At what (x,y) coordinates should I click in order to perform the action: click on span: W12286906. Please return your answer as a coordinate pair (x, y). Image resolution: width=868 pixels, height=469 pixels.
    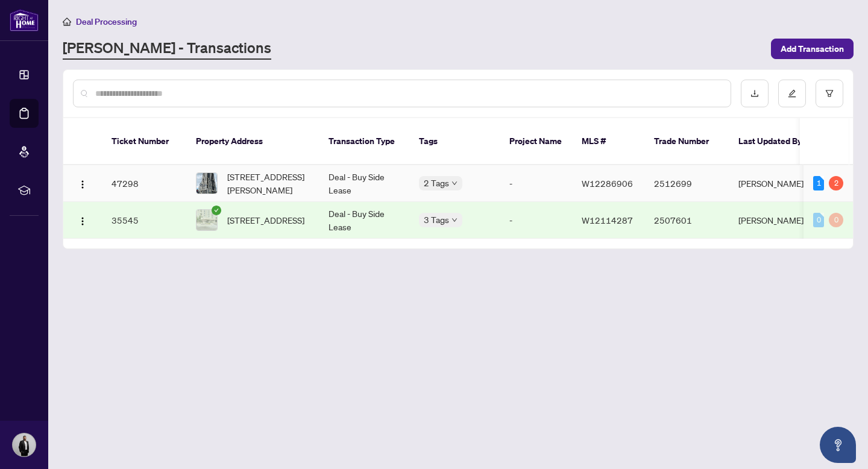
    Looking at the image, I should click on (607, 183).